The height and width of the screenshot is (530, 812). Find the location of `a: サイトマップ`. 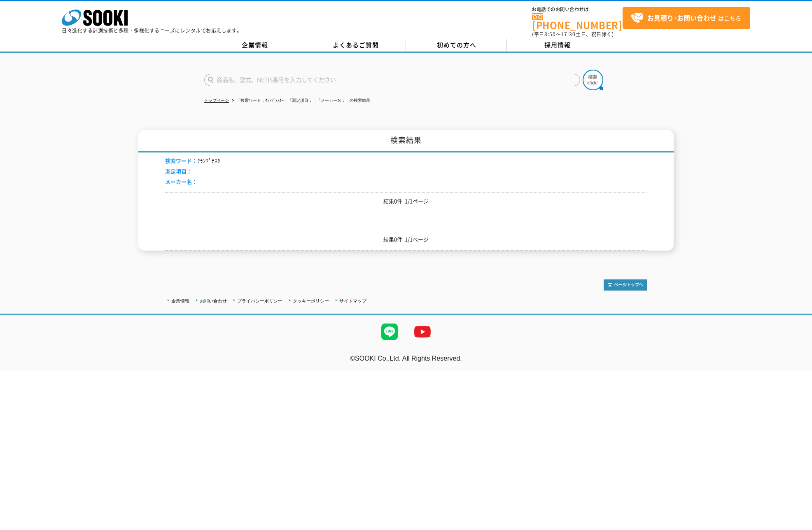

a: サイトマップ is located at coordinates (353, 301).